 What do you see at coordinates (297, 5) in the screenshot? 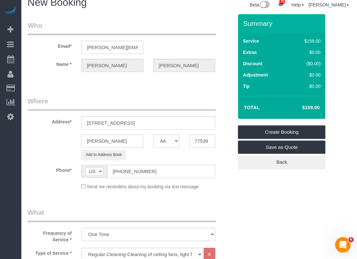
I see `a: Help` at bounding box center [297, 5].